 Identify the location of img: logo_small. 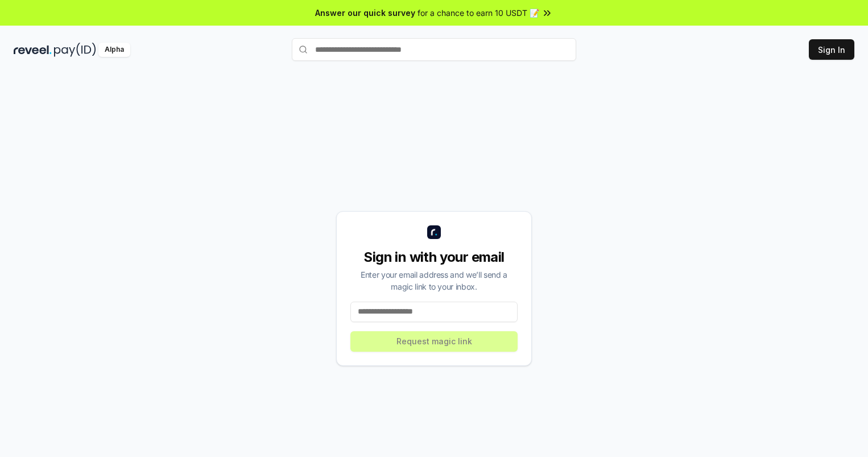
(434, 232).